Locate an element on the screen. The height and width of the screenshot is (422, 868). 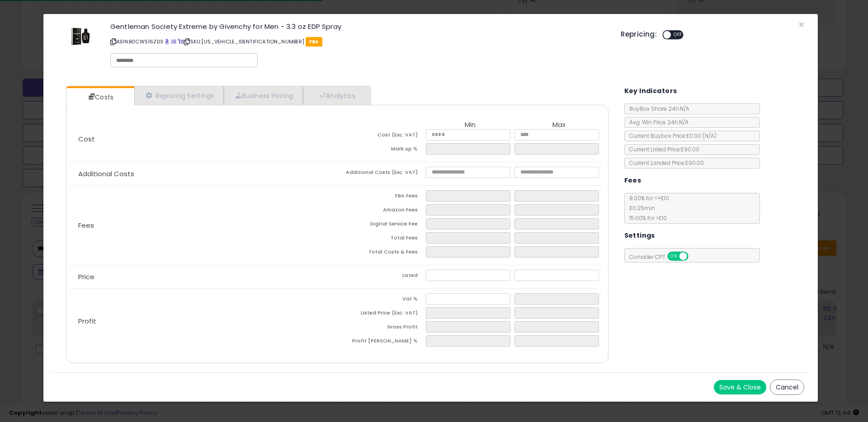
a: BuyBox page is located at coordinates (167, 41).